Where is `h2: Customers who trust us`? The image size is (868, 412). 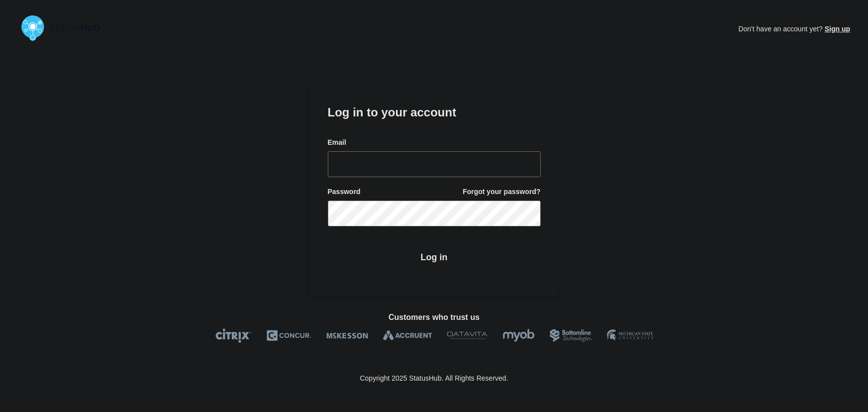
h2: Customers who trust us is located at coordinates (434, 318).